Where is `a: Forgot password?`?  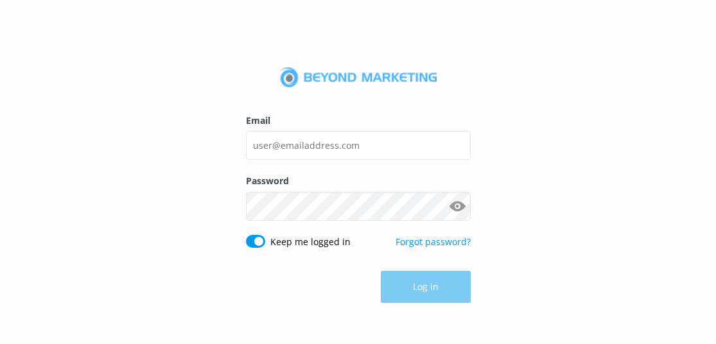 a: Forgot password? is located at coordinates (433, 242).